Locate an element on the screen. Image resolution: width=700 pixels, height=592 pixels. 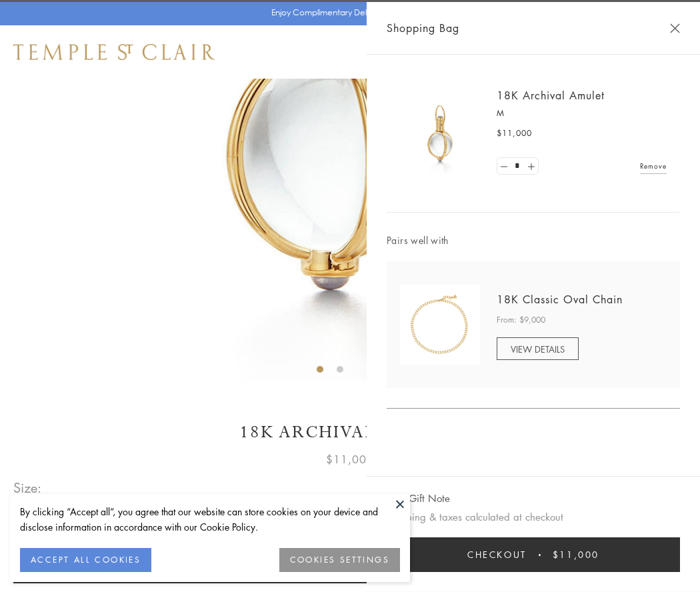
img: 18K Archival Amulet is located at coordinates (440, 133).